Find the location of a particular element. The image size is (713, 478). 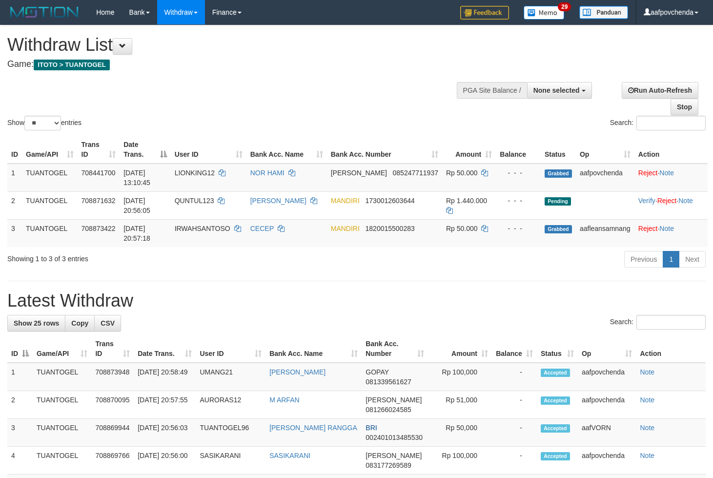

h1: Withdraw List is located at coordinates (236, 45).